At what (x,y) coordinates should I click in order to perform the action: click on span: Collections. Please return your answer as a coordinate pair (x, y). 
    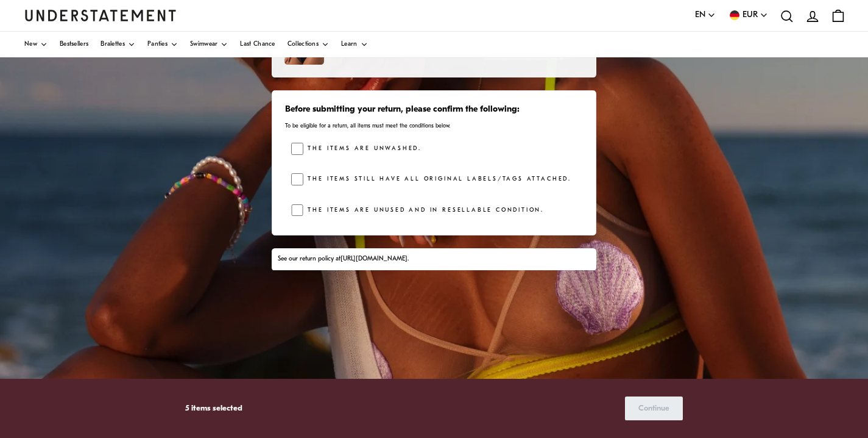
    Looking at the image, I should click on (303, 45).